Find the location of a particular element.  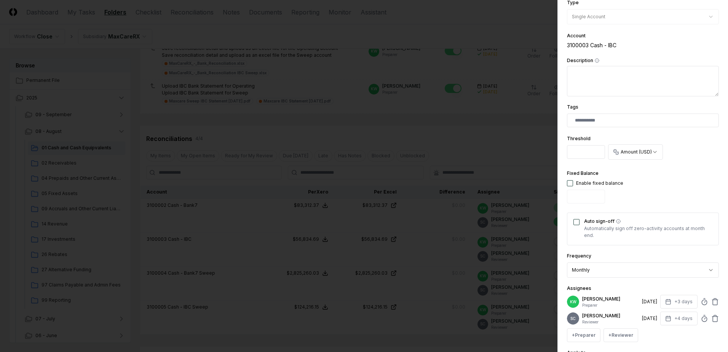

p: Reviewer is located at coordinates (610, 322).